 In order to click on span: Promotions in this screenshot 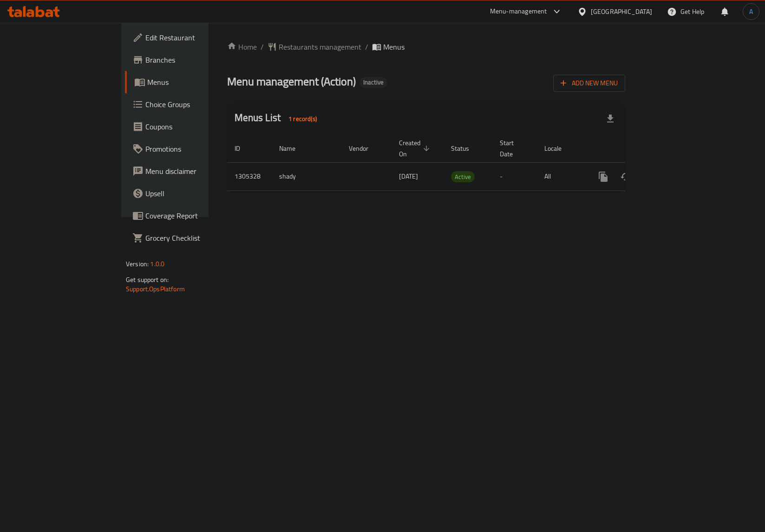, I will do `click(193, 149)`.